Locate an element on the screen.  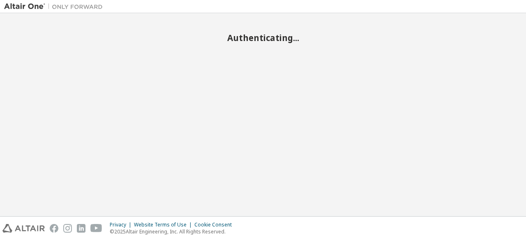
img: instagram.svg is located at coordinates (67, 228).